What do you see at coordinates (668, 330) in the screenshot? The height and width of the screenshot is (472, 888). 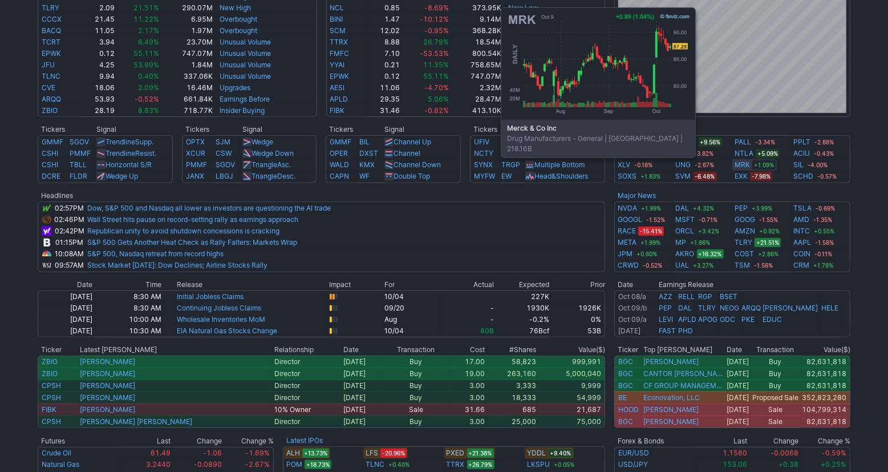 I see `a: FAST` at bounding box center [668, 330].